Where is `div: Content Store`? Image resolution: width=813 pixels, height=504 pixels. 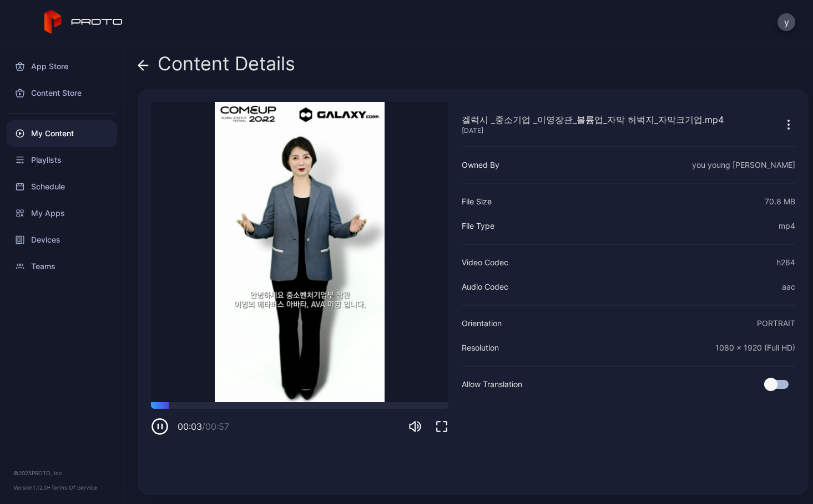 div: Content Store is located at coordinates (62, 93).